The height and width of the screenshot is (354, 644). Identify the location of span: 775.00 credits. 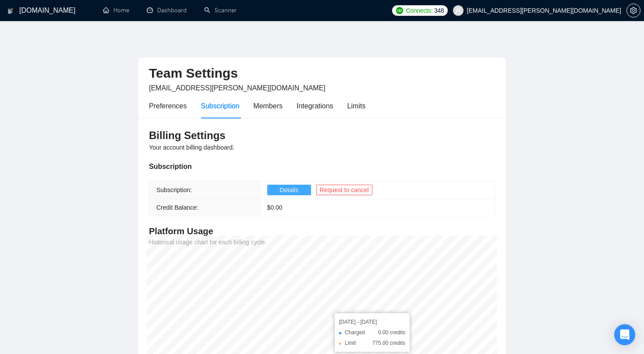
(389, 343).